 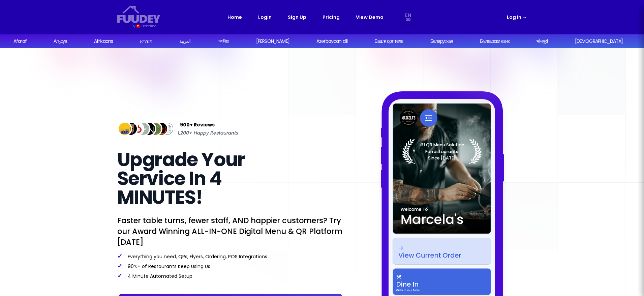 What do you see at coordinates (231, 256) in the screenshot?
I see `p: Everything you need, QRs, Flyers, Ordering, POS Integrations` at bounding box center [231, 256].